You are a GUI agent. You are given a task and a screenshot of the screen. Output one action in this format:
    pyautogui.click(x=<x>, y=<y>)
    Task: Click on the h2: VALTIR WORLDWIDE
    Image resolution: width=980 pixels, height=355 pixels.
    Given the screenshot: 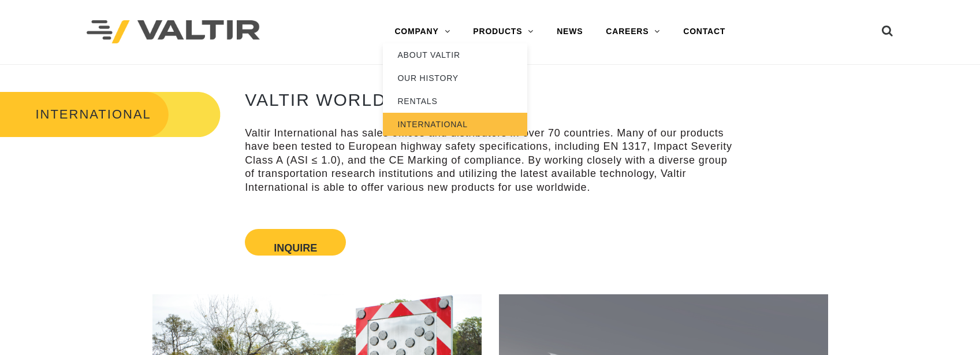 What is the action you would take?
    pyautogui.click(x=489, y=99)
    